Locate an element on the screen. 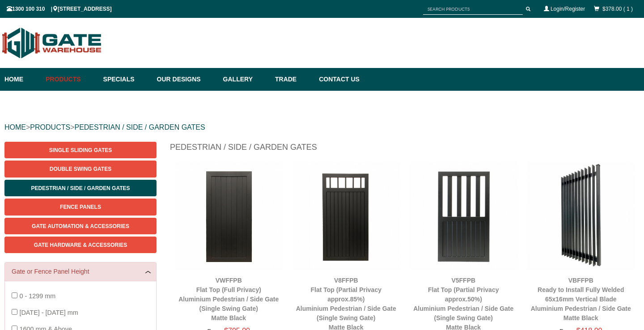  a: Our Designs is located at coordinates (185, 80).